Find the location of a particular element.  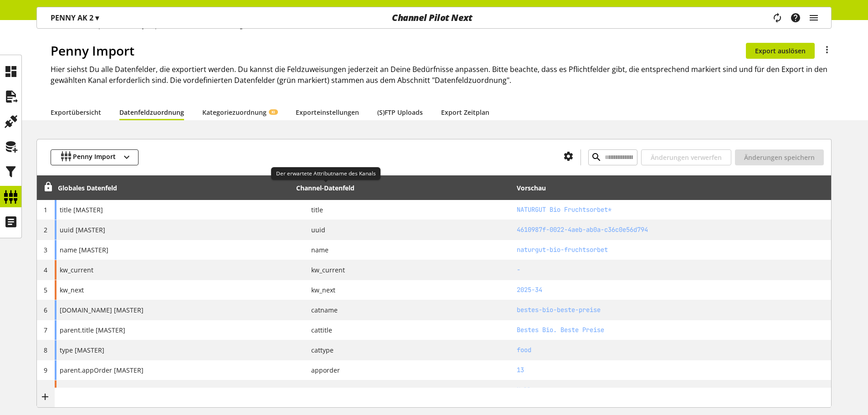

button: Änderungen speichern is located at coordinates (779, 157).